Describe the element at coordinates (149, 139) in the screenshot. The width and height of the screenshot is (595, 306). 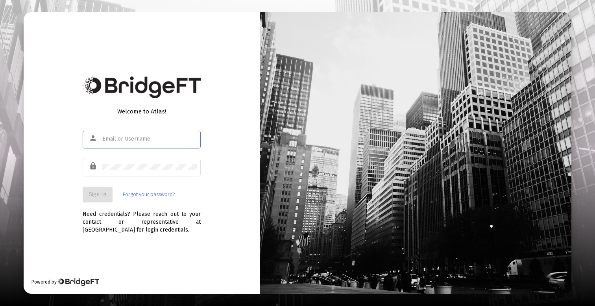
I see `input: Email or Username` at that location.